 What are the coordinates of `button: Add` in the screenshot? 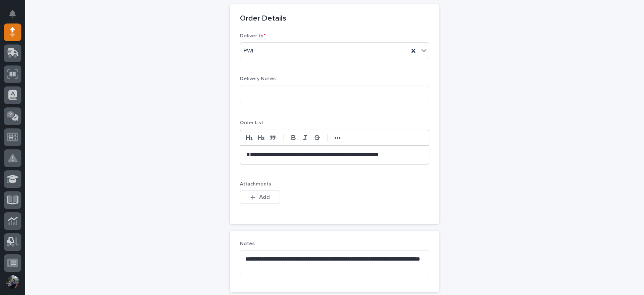 It's located at (260, 197).